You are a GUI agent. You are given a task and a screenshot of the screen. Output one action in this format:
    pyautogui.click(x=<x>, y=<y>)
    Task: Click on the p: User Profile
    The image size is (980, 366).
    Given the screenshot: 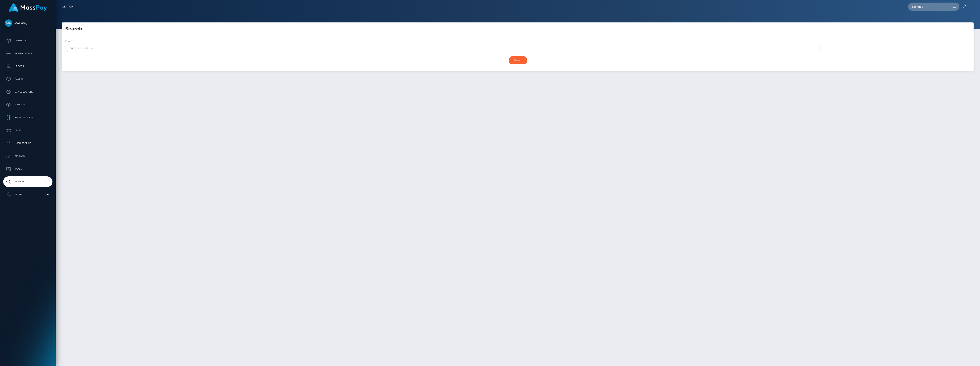 What is the action you would take?
    pyautogui.click(x=28, y=143)
    